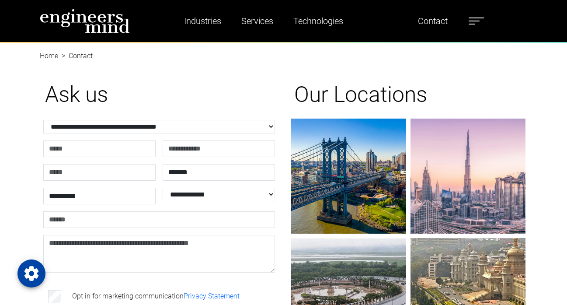 This screenshot has height=305, width=567. I want to click on a: Services, so click(257, 21).